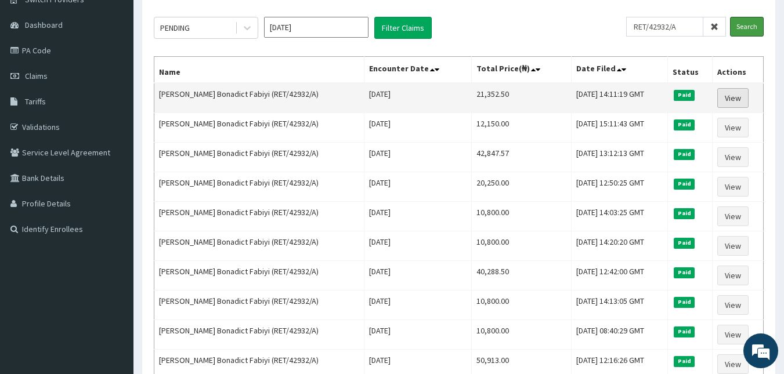 The height and width of the screenshot is (374, 784). I want to click on button: Filter Claims, so click(403, 28).